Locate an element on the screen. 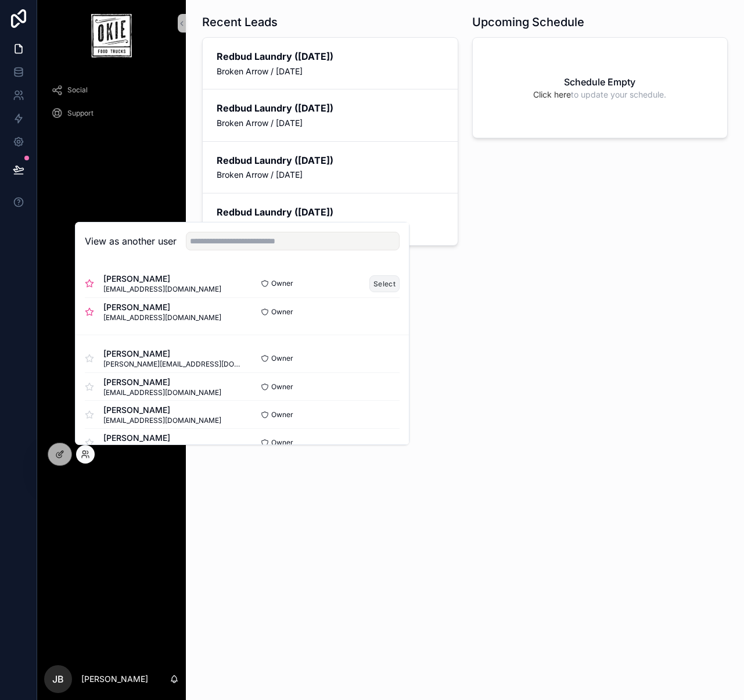 This screenshot has height=700, width=744. img: App logo is located at coordinates (111, 35).